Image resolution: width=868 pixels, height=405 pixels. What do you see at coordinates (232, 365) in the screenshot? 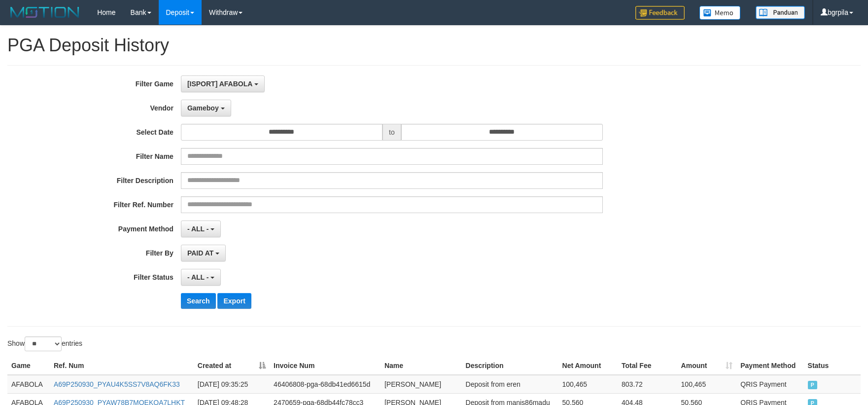
I see `th: Created at: activate to sort column descending` at bounding box center [232, 365].